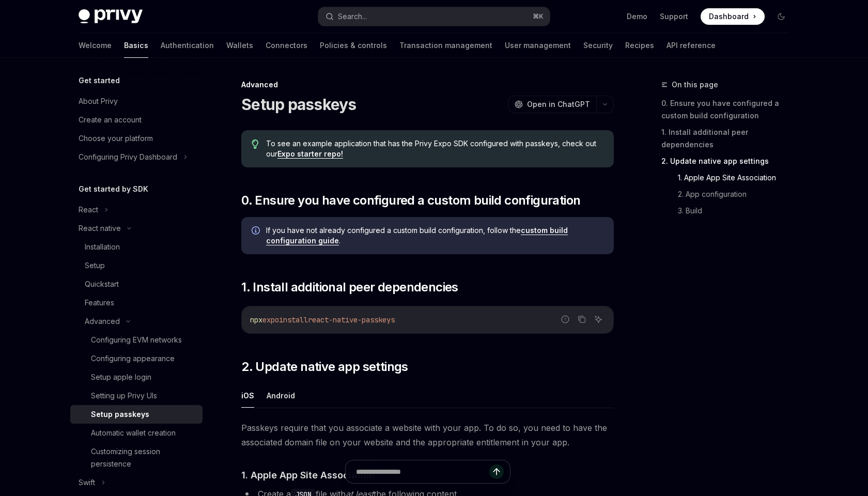 Image resolution: width=868 pixels, height=496 pixels. I want to click on h1: Setup passkeys, so click(299, 104).